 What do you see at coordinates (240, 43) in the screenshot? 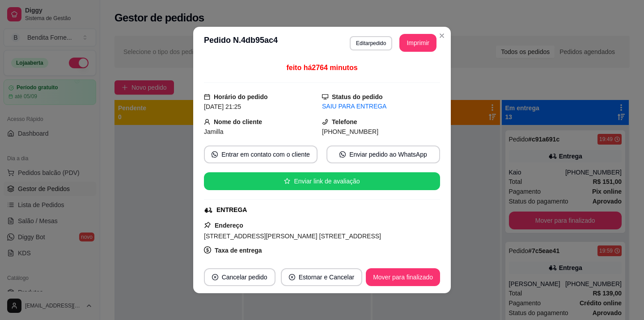
I see `h3: Pedido N. 4db95ac4` at bounding box center [240, 43].